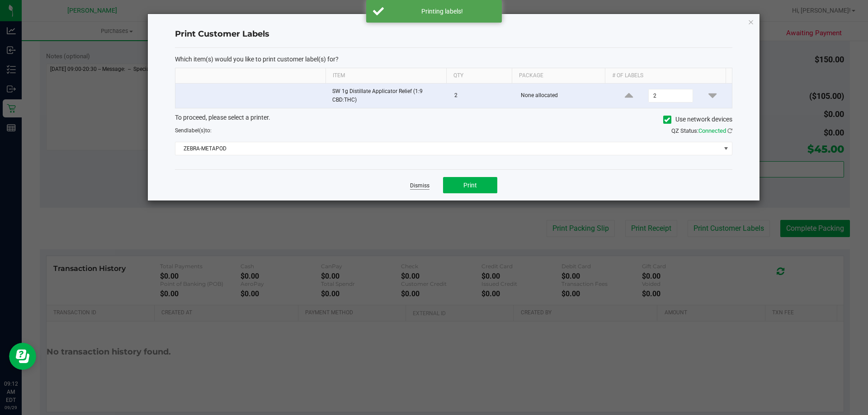 The image size is (868, 415). What do you see at coordinates (453, 120) in the screenshot?
I see `div: To proceed, please select a printer.` at bounding box center [453, 120].